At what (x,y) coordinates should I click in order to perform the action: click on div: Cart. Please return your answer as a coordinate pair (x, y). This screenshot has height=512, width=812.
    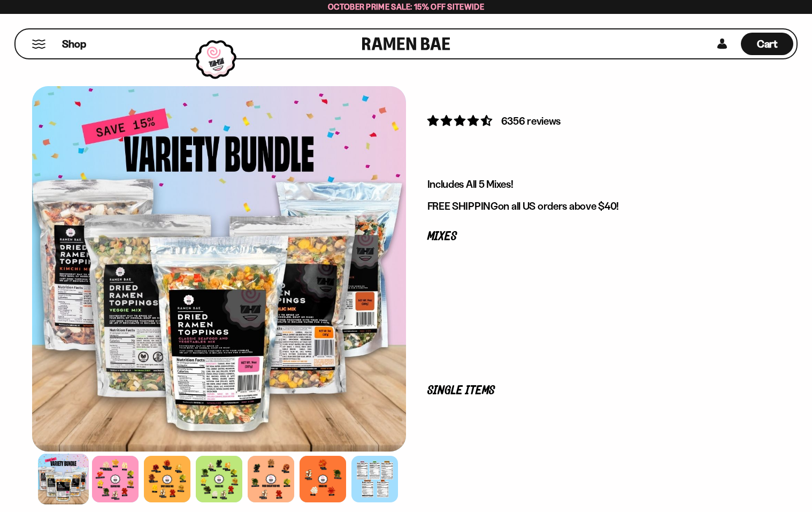
    Looking at the image, I should click on (767, 44).